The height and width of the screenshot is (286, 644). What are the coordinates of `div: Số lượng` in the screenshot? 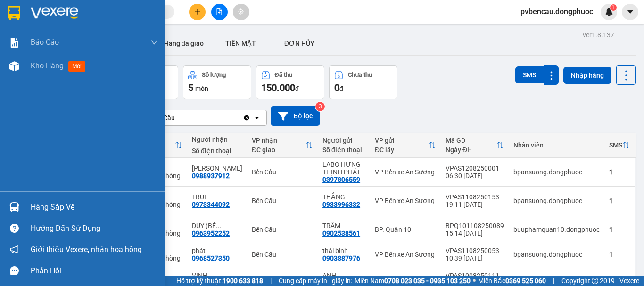 It's located at (214, 75).